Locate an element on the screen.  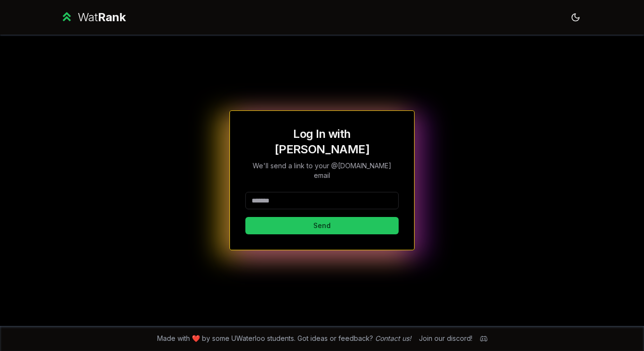
a: Contact us! is located at coordinates (393, 338).